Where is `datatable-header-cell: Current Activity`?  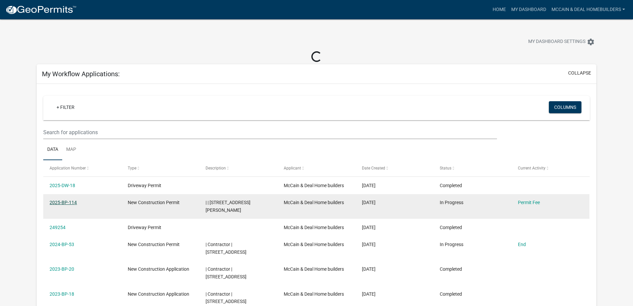 datatable-header-cell: Current Activity is located at coordinates (551, 168).